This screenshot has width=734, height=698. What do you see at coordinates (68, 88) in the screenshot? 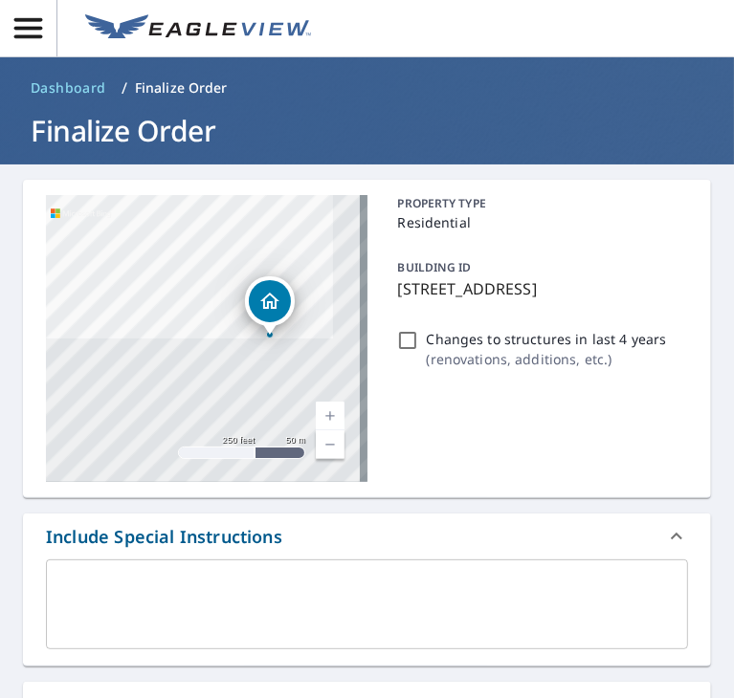
I see `a: Dashboard` at bounding box center [68, 88].